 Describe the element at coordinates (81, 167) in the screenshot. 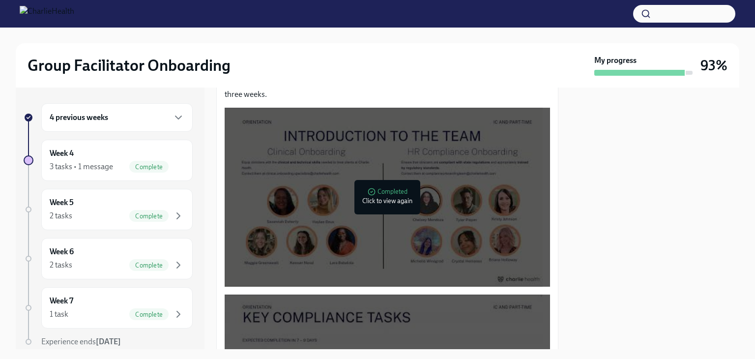

I see `div: 3 tasks • 1 message` at that location.